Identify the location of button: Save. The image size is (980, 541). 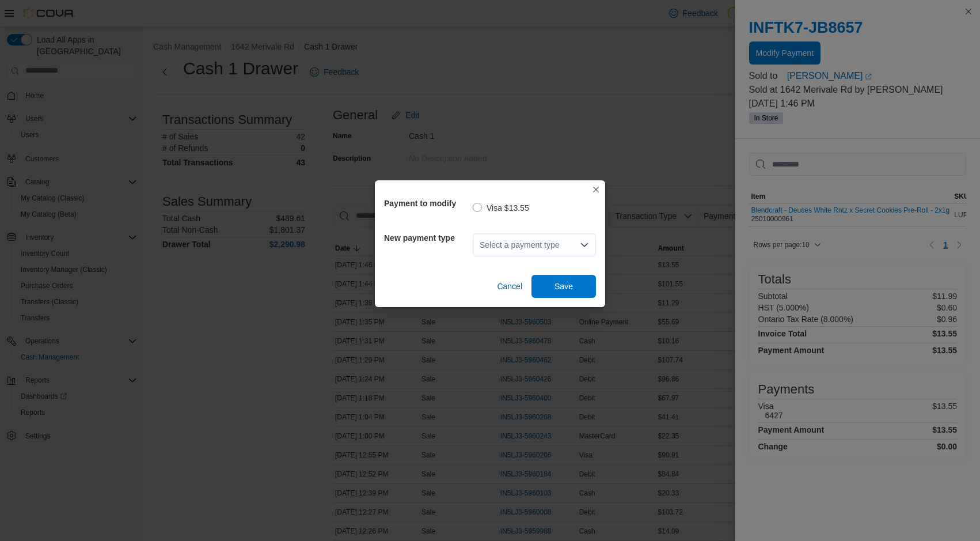
(564, 287).